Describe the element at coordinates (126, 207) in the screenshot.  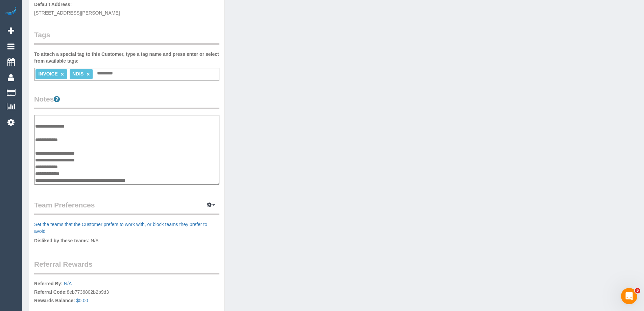
I see `legend: Team Preferences` at that location.